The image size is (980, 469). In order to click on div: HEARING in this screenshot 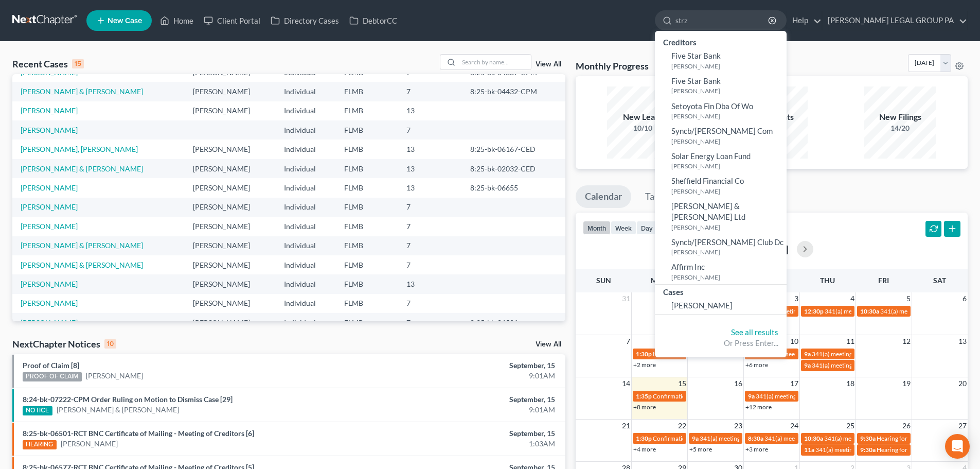, I will do `click(39, 445)`.